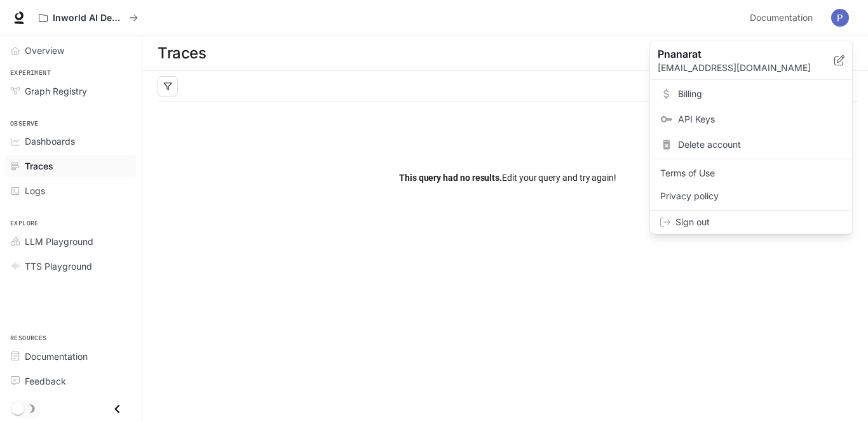 The image size is (868, 422). What do you see at coordinates (751, 173) in the screenshot?
I see `span: Terms of Use` at bounding box center [751, 173].